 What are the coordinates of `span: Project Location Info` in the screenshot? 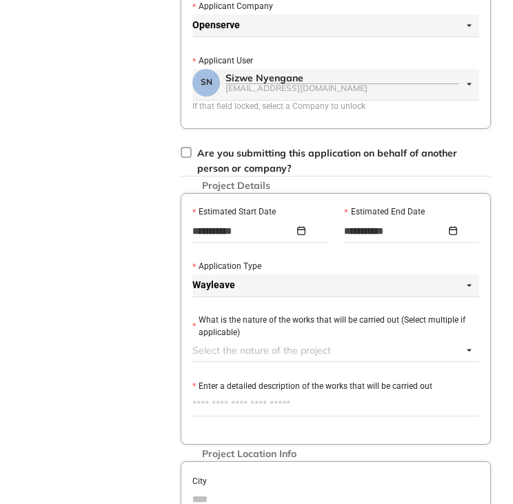 It's located at (249, 454).